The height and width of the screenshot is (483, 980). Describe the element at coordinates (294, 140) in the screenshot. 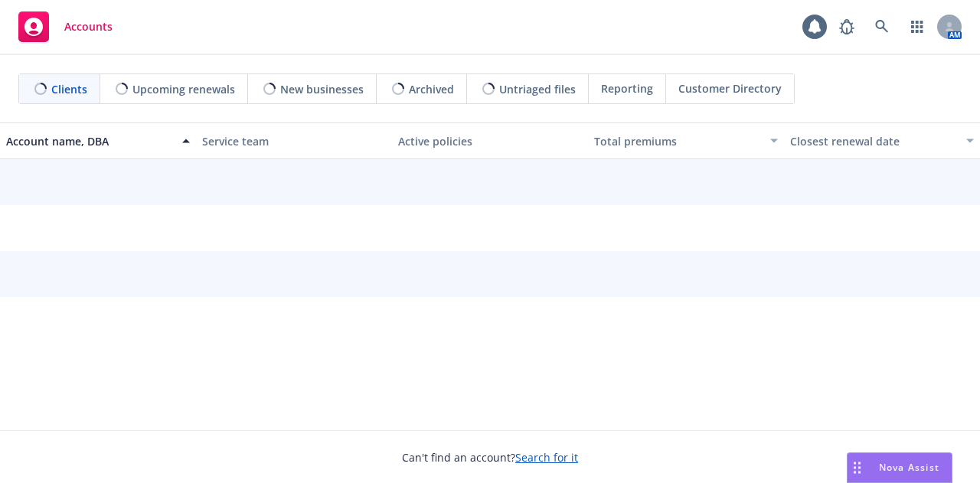

I see `div: Service team` at that location.